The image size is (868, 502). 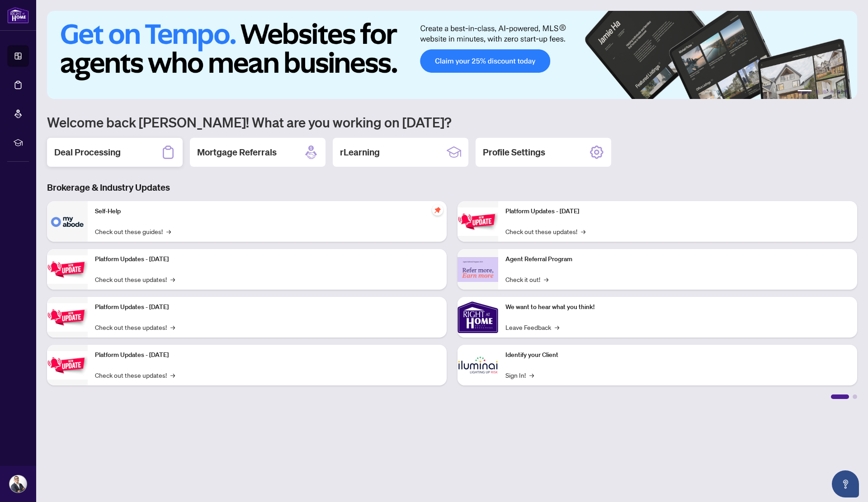 What do you see at coordinates (68, 365) in the screenshot?
I see `img: Platform Updates - July 8, 2025` at bounding box center [68, 365].